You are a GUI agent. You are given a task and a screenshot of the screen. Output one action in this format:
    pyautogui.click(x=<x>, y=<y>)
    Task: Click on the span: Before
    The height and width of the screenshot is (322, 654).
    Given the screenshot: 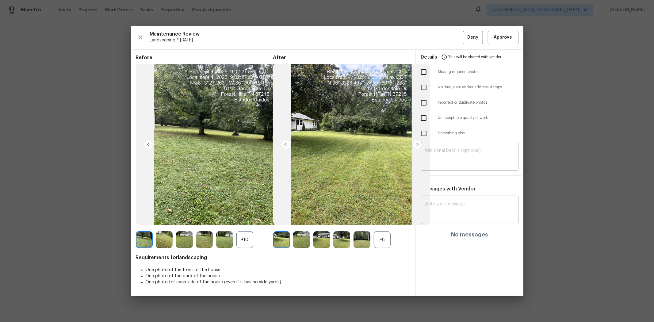 What is the action you would take?
    pyautogui.click(x=204, y=58)
    